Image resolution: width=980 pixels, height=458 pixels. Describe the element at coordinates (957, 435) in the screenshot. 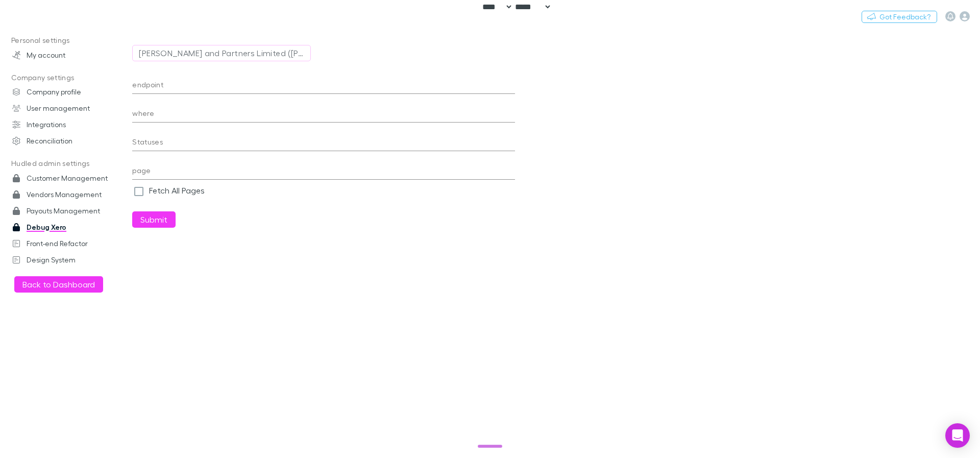

I see `div: Open Intercom Messenger` at that location.